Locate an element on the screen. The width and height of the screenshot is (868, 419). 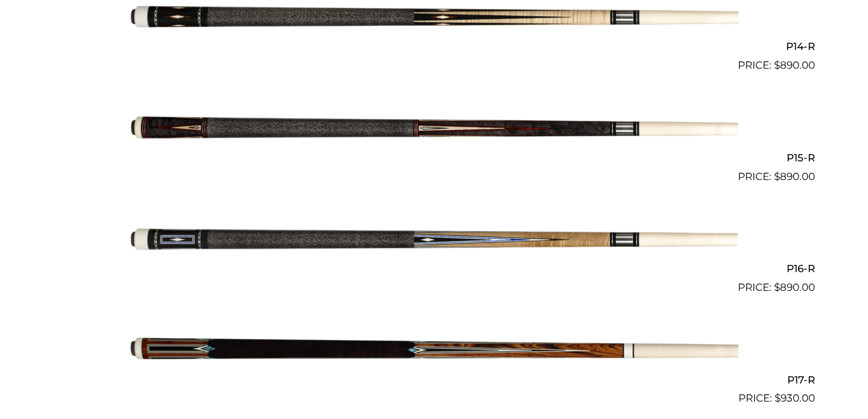
h2: P15-R is located at coordinates (434, 157).